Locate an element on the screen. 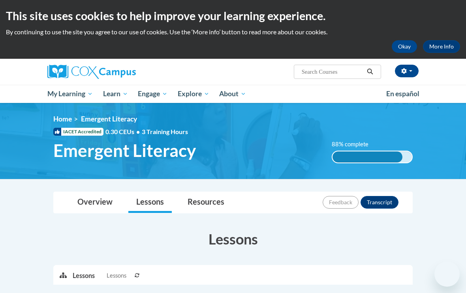 The width and height of the screenshot is (466, 293). a: Engage is located at coordinates (152, 94).